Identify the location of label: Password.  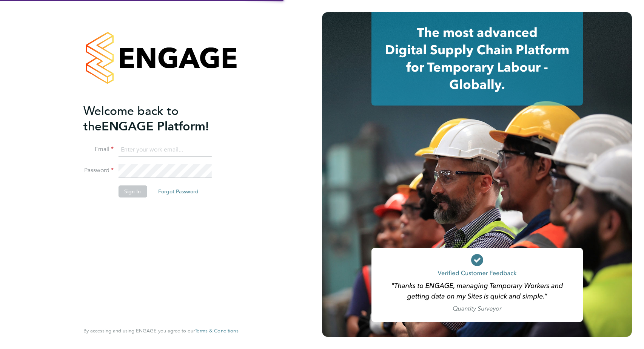
(98, 171).